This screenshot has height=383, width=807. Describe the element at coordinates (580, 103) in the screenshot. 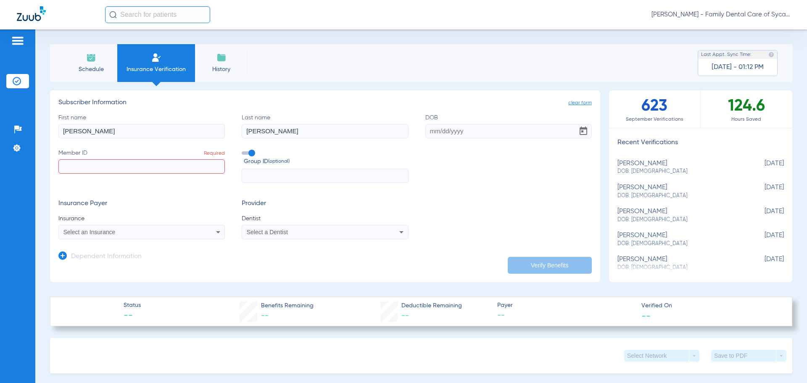

I see `span: clear form` at that location.